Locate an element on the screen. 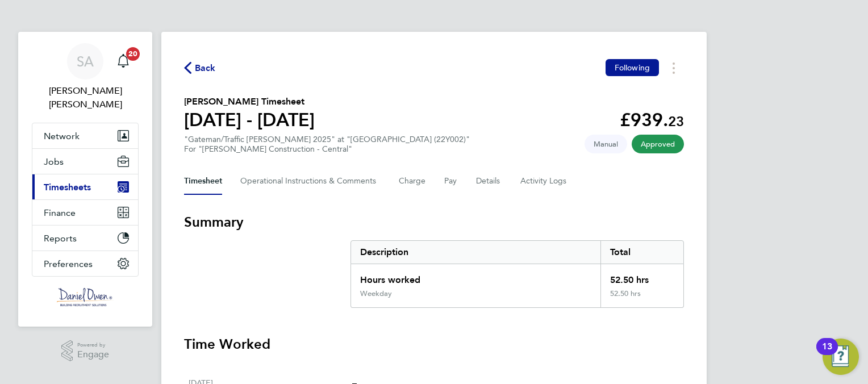 This screenshot has height=384, width=868. span: Finance is located at coordinates (60, 212).